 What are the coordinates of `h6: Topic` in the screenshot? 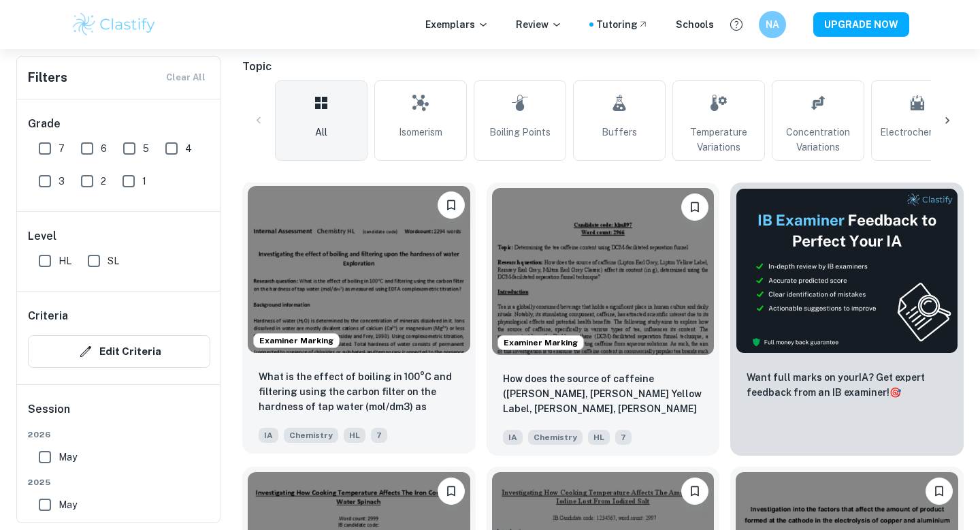 It's located at (603, 67).